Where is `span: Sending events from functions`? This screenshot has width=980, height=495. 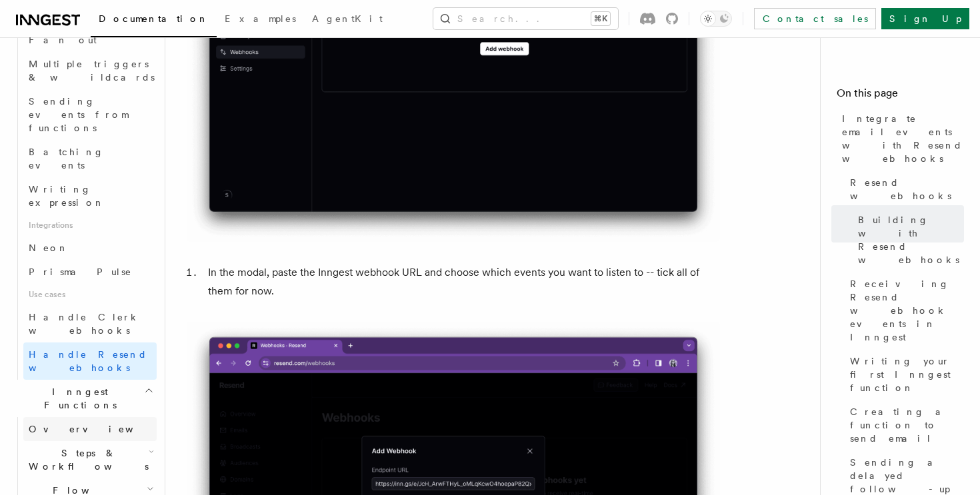
span: Sending events from functions is located at coordinates (78, 115).